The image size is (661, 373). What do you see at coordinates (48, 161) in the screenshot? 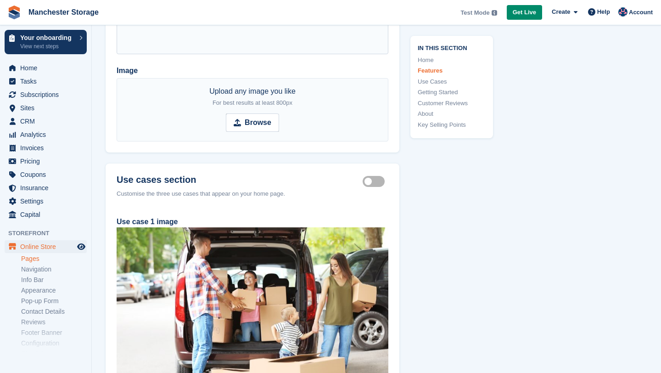
I see `span: Pricing` at bounding box center [48, 161].